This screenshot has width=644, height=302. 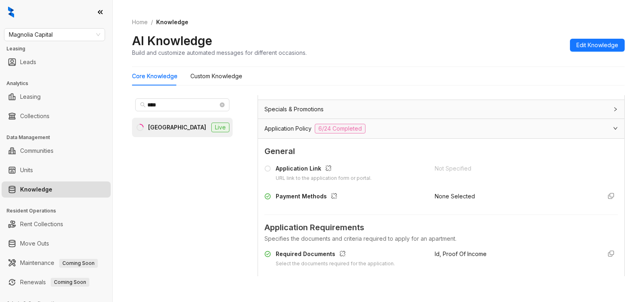 What do you see at coordinates (56, 224) in the screenshot?
I see `li: Rent Collections` at bounding box center [56, 224].